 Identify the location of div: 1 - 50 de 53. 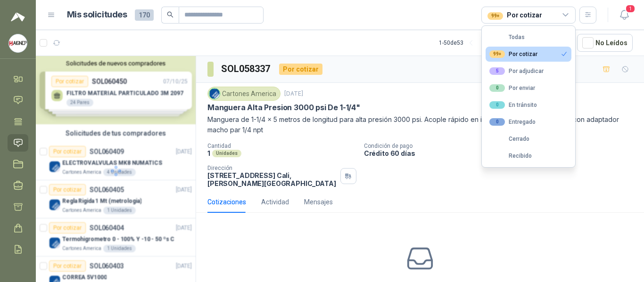
(466, 43).